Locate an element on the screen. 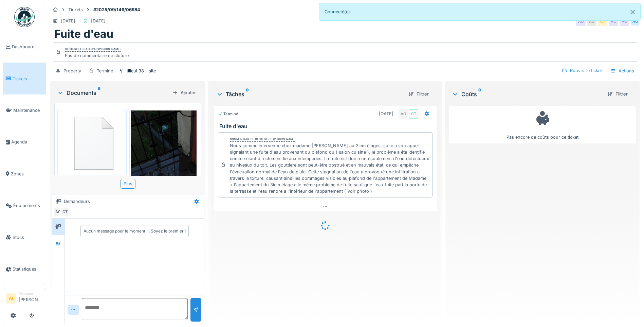  span: Agenda is located at coordinates (27, 142).